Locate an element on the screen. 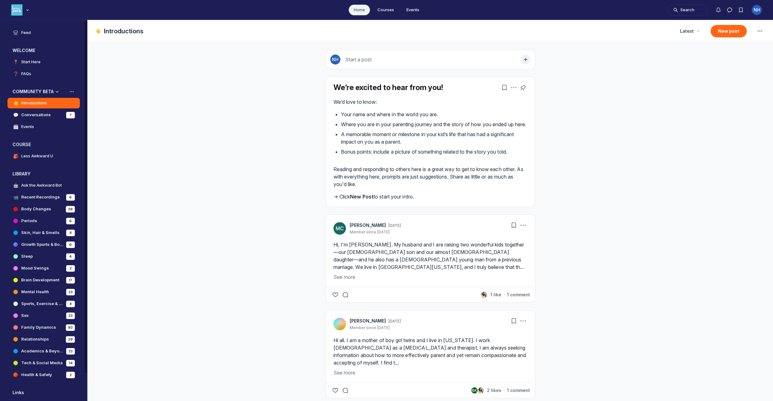 Image resolution: width=773 pixels, height=401 pixels. a: 👋Introductions is located at coordinates (44, 103).